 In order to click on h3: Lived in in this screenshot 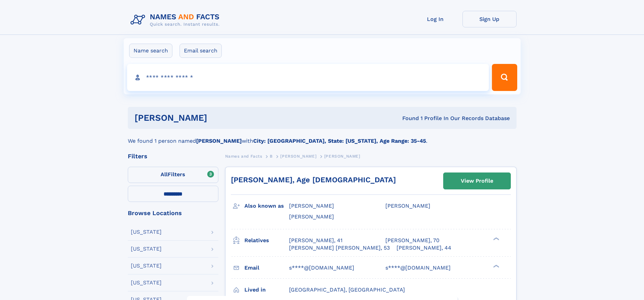, I will do `click(267, 290)`.